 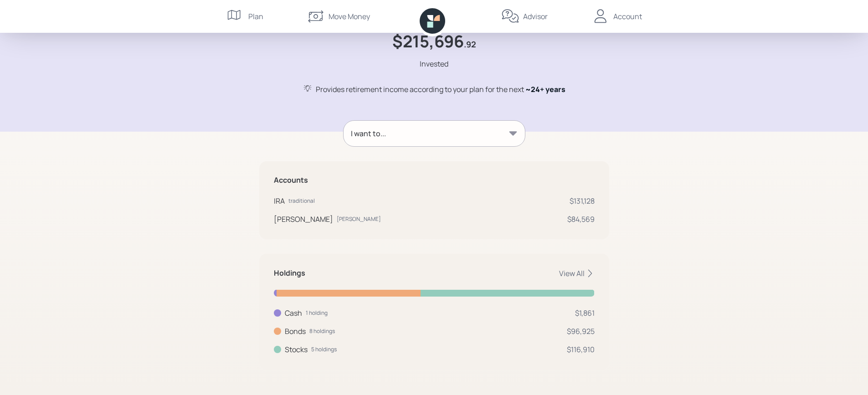 I want to click on h1: $215,696, so click(x=428, y=41).